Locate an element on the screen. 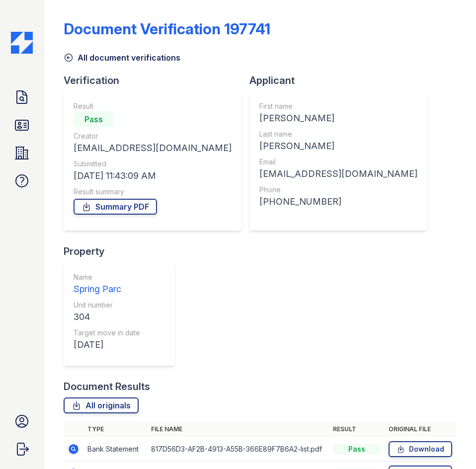  th: Original file is located at coordinates (421, 429).